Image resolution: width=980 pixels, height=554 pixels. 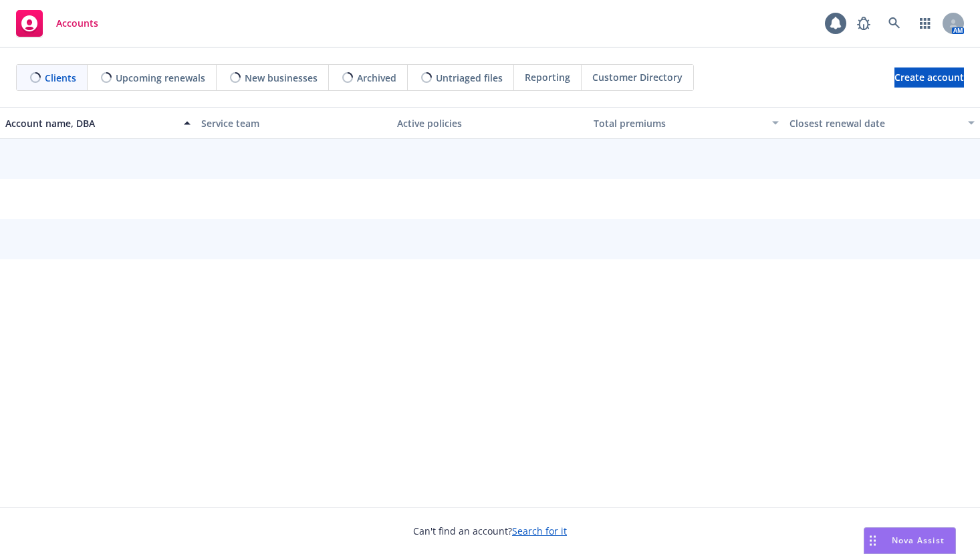 I want to click on button: Closest renewal date, so click(x=882, y=123).